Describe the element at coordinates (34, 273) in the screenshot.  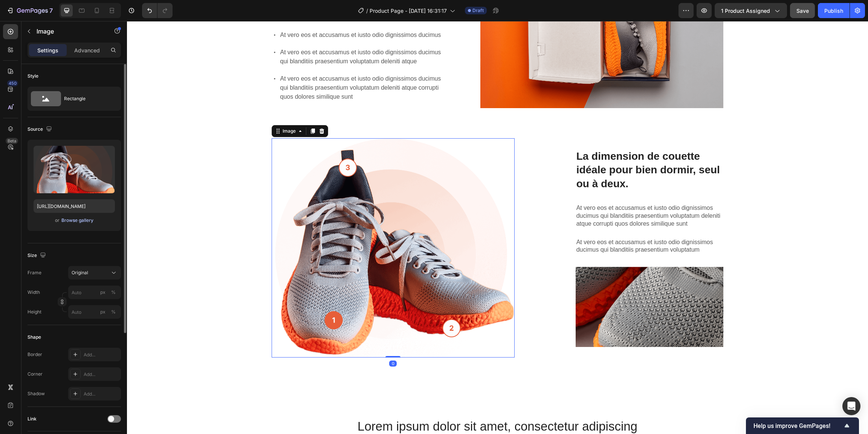
I see `label: Frame` at that location.